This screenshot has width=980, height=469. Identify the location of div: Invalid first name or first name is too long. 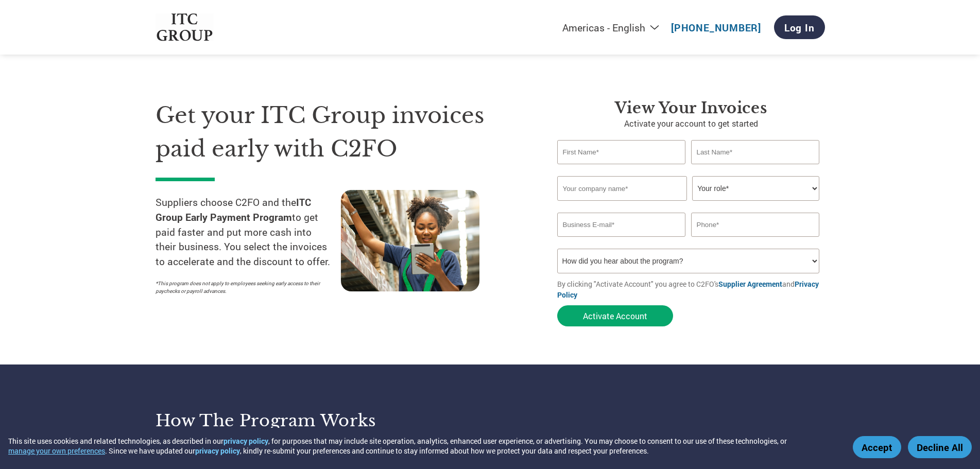
(622, 169).